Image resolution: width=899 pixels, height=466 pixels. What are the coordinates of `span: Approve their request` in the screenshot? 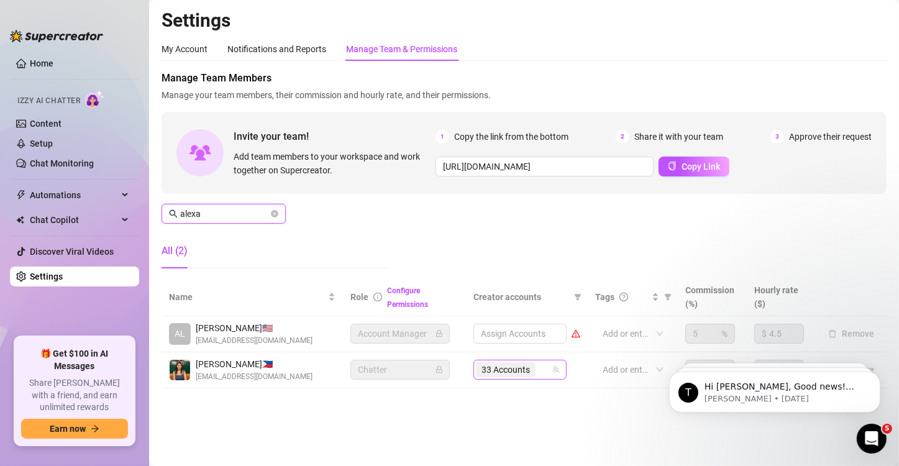 It's located at (830, 137).